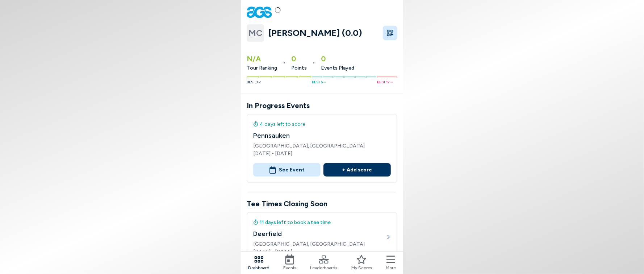 The height and width of the screenshot is (274, 644). I want to click on button: More, so click(391, 263).